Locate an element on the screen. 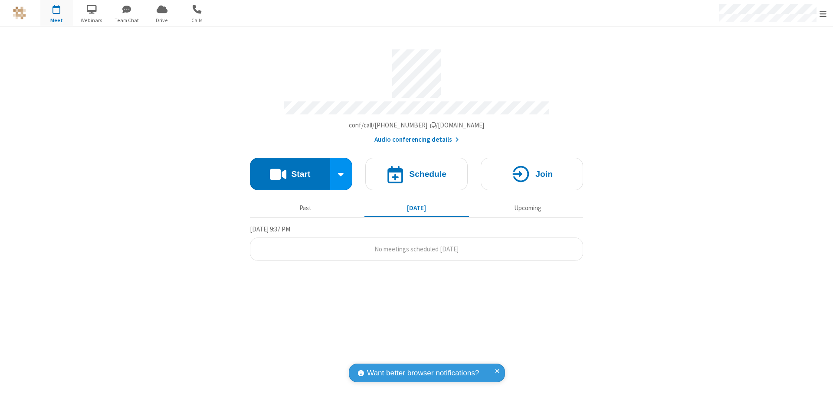 This screenshot has width=833, height=397. div: Start conference options is located at coordinates (341, 174).